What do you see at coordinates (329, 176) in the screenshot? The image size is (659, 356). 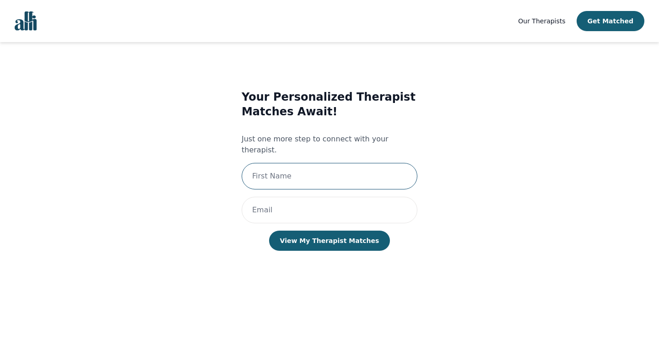 I see `input: First Name` at bounding box center [329, 176].